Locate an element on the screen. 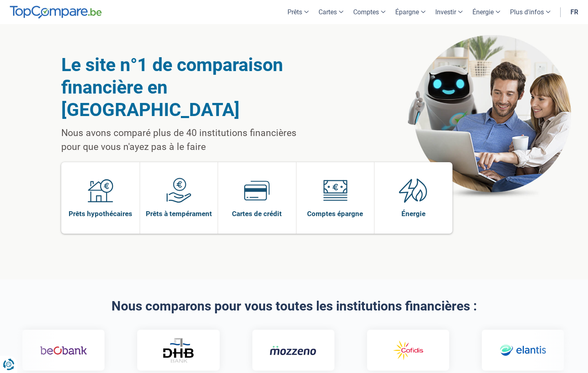  img: TopCompare is located at coordinates (56, 12).